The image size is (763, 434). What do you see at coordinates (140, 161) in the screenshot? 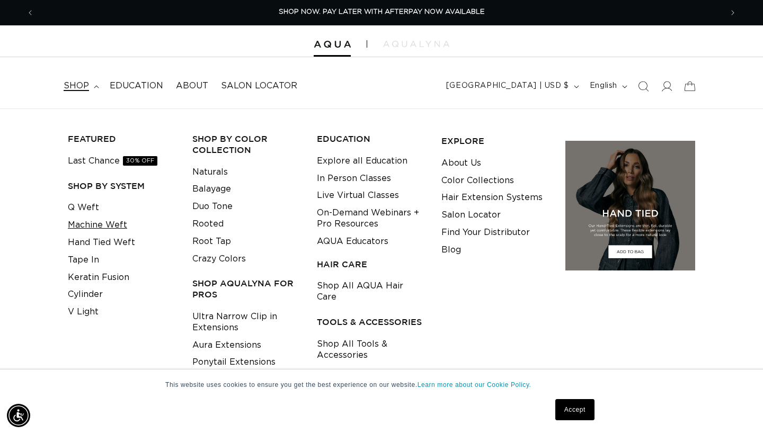
I see `span: 30% OFF` at bounding box center [140, 161].